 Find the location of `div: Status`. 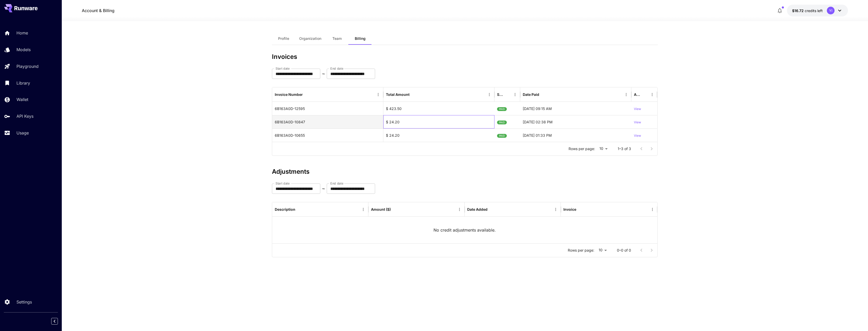

div: Status is located at coordinates (501, 94).